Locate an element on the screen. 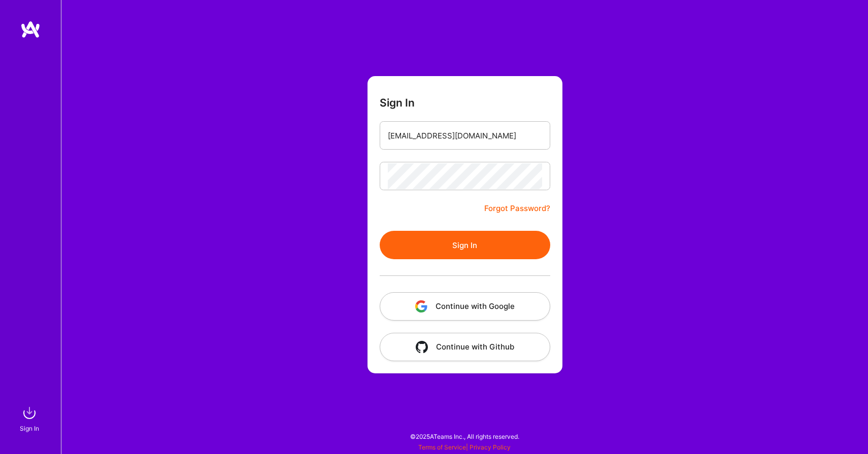 The image size is (868, 454). a: Privacy Policy is located at coordinates (489, 447).